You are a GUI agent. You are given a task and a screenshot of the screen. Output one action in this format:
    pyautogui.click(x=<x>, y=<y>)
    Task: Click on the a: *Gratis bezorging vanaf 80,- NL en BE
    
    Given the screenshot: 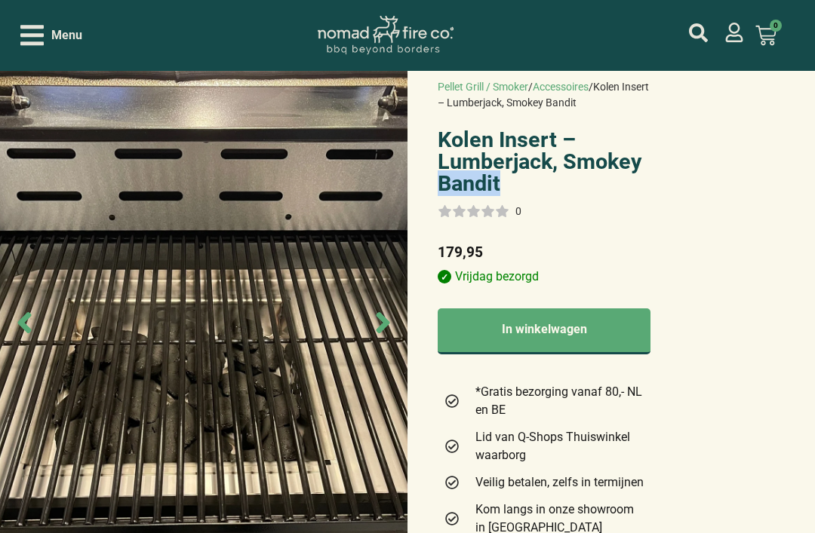 What is the action you would take?
    pyautogui.click(x=544, y=401)
    